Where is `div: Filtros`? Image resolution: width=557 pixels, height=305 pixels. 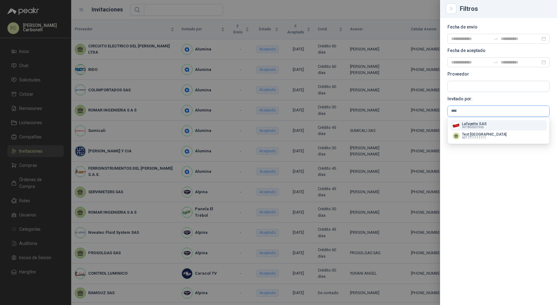
div: Filtros is located at coordinates (505, 9).